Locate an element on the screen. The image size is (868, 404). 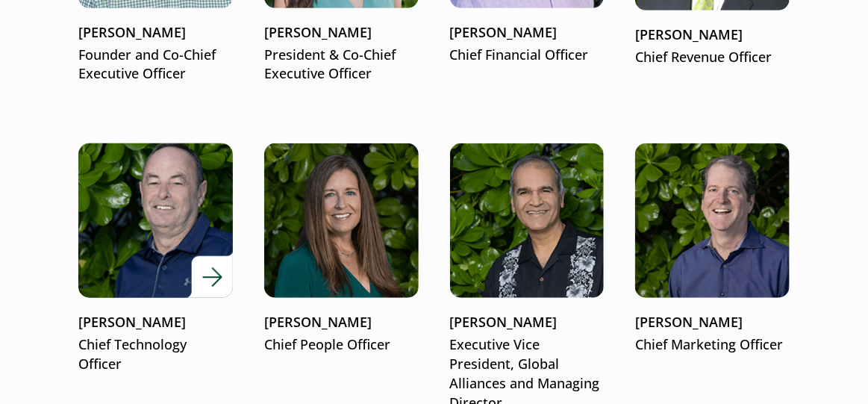
img: Kevin Wilson is located at coordinates (155, 221).